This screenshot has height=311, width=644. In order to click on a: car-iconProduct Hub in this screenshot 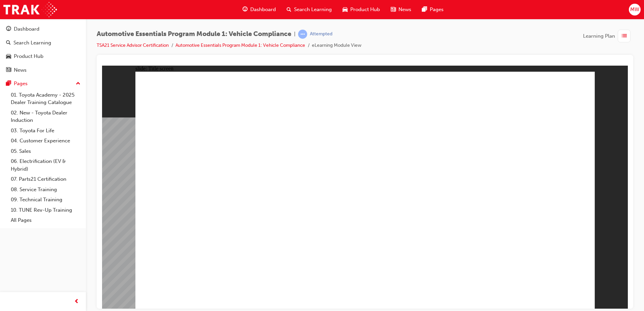, I will do `click(361, 10)`.